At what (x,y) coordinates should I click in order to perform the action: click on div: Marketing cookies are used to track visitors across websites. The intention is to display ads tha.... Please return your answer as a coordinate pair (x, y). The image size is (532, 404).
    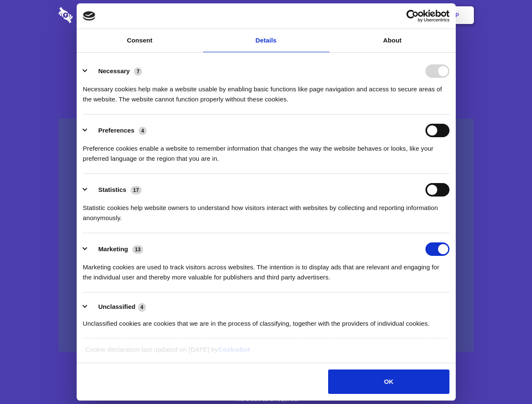
    Looking at the image, I should click on (266, 269).